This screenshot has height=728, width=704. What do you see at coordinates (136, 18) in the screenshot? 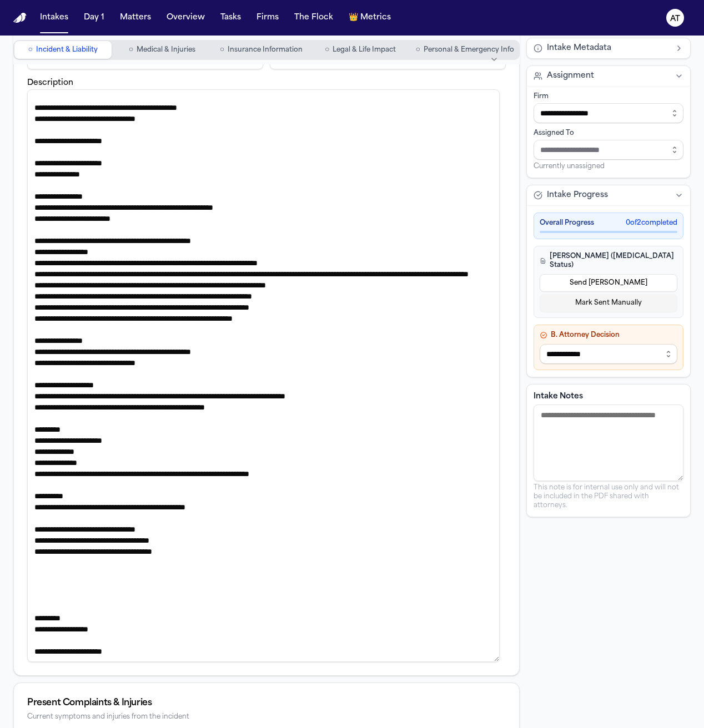
I see `a: Matters` at bounding box center [136, 18].